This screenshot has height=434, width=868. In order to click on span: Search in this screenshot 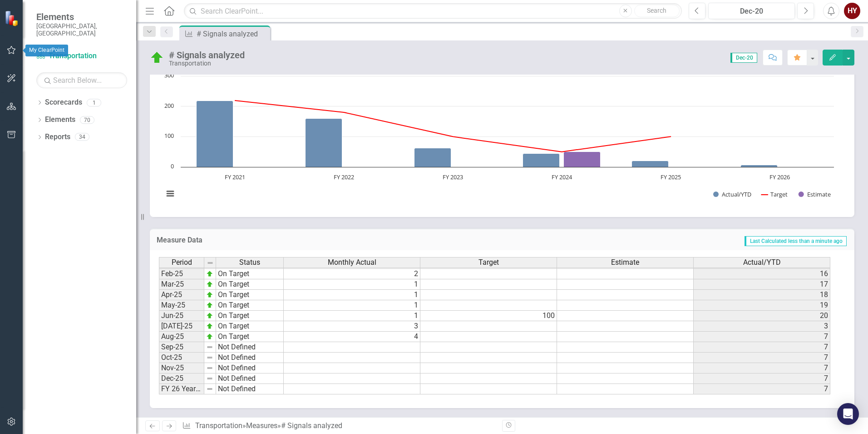, I will do `click(657, 11)`.